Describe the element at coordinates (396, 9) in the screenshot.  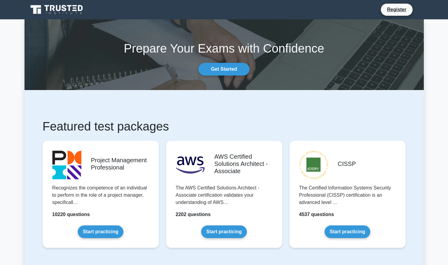
I see `a: Register` at that location.